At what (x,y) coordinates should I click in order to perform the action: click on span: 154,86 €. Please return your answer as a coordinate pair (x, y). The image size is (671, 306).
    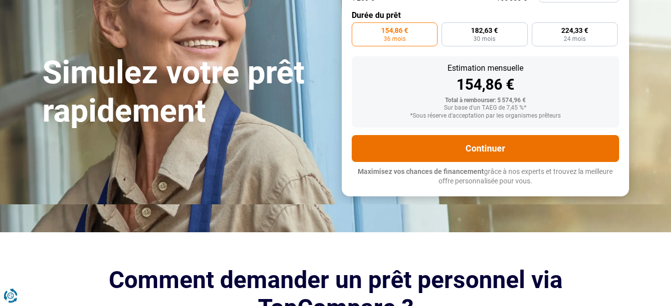
    Looking at the image, I should click on (395, 30).